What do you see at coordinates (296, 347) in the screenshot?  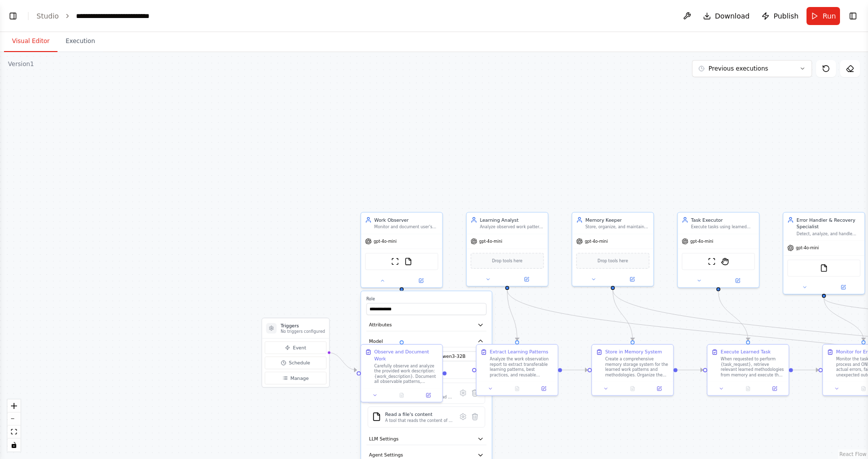 I see `button: Event` at bounding box center [296, 347].